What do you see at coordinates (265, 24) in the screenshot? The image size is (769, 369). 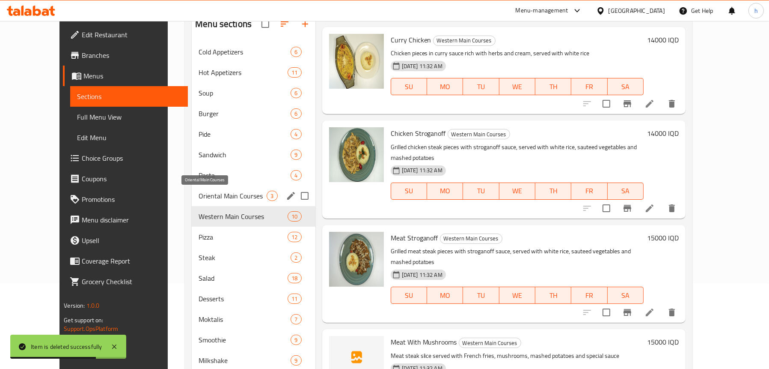 I see `span: Select all sections` at bounding box center [265, 24].